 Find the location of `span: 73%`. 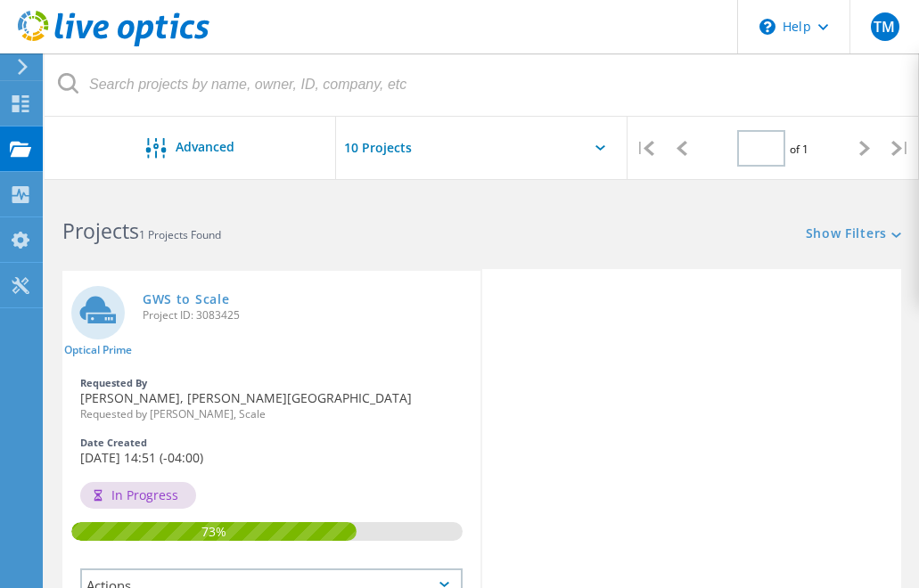

span: 73% is located at coordinates (214, 530).